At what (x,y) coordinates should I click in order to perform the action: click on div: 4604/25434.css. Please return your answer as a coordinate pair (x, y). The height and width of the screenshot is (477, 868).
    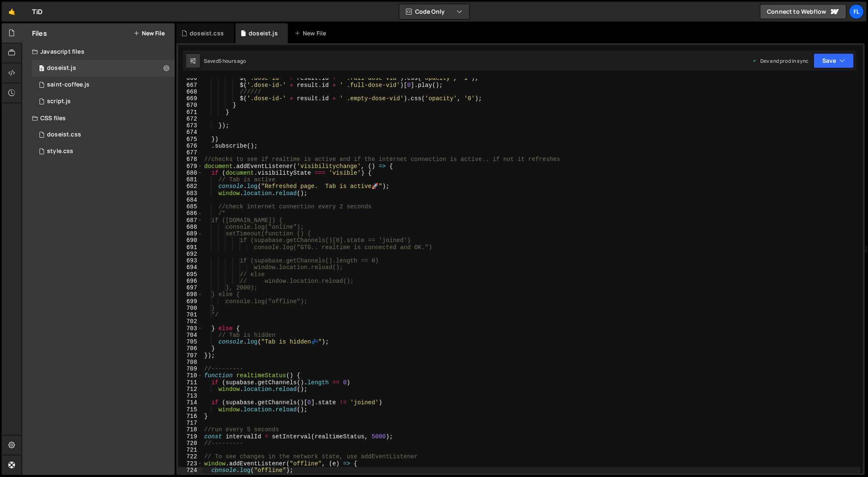
    Looking at the image, I should click on (103, 151).